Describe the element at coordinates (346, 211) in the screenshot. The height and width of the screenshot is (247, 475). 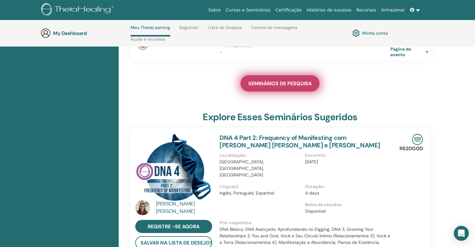
I see `p: Disponível` at that location.